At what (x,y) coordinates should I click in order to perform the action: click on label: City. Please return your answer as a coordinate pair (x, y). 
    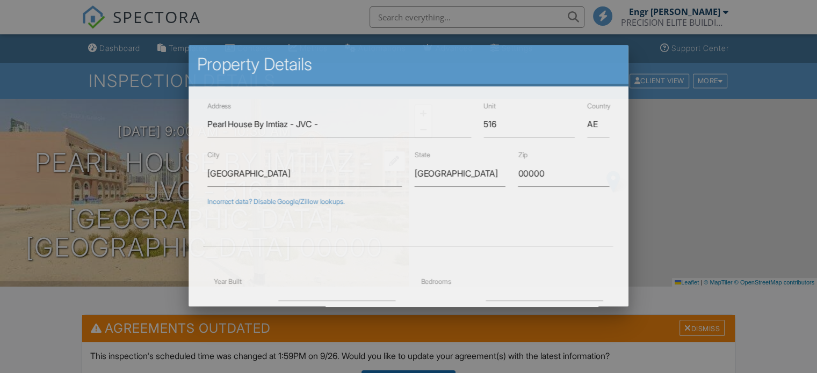
    Looking at the image, I should click on (214, 155).